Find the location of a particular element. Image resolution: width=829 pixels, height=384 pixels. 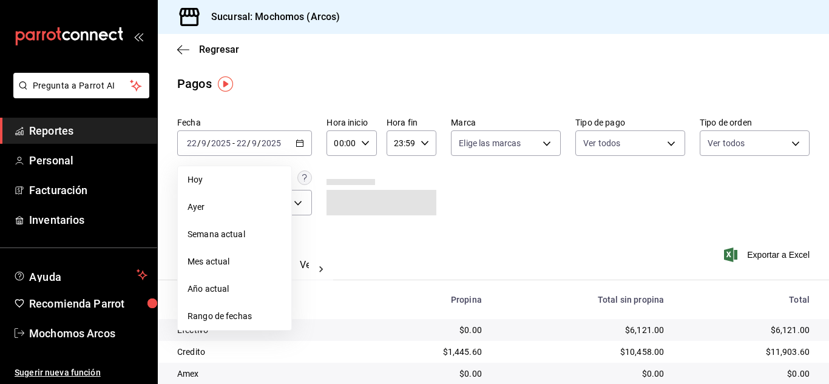

button: Exportar a Excel is located at coordinates (768, 255).